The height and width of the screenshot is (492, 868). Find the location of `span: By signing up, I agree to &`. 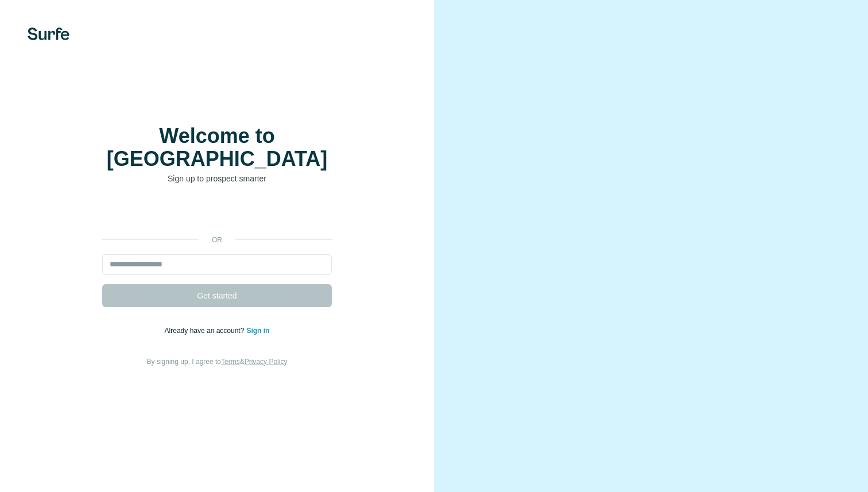

span: By signing up, I agree to & is located at coordinates (217, 361).